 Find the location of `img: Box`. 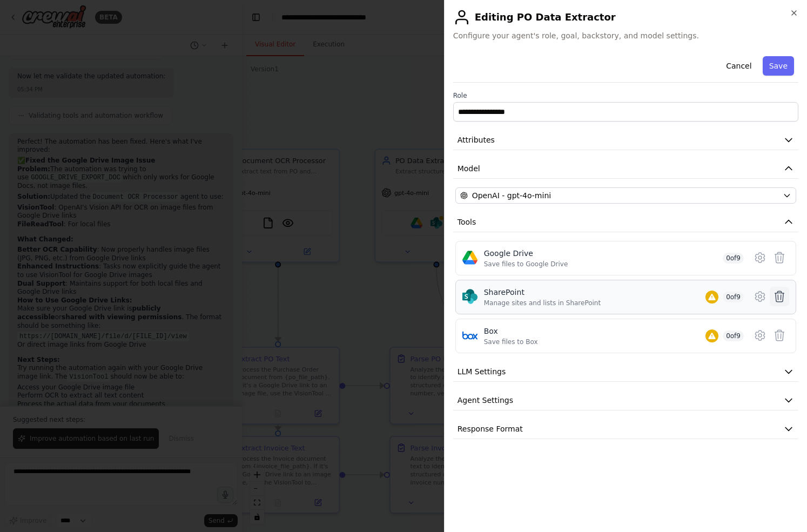

img: Box is located at coordinates (470, 335).